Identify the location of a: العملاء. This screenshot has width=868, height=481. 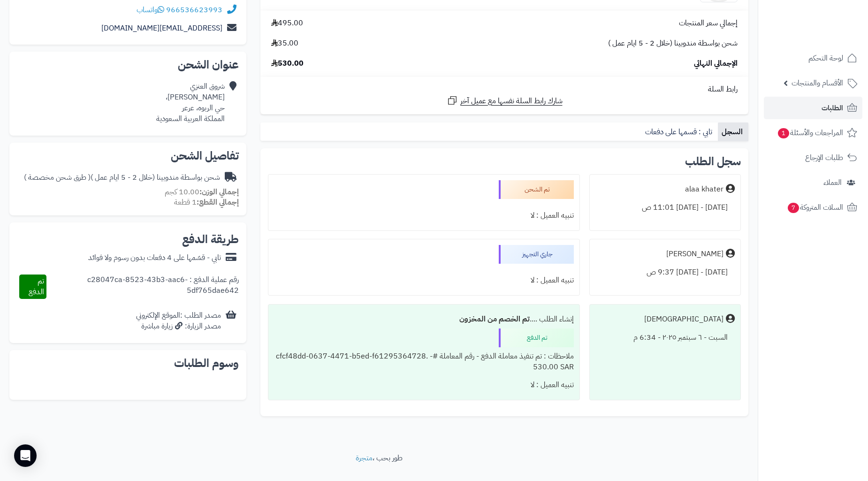
(814, 182).